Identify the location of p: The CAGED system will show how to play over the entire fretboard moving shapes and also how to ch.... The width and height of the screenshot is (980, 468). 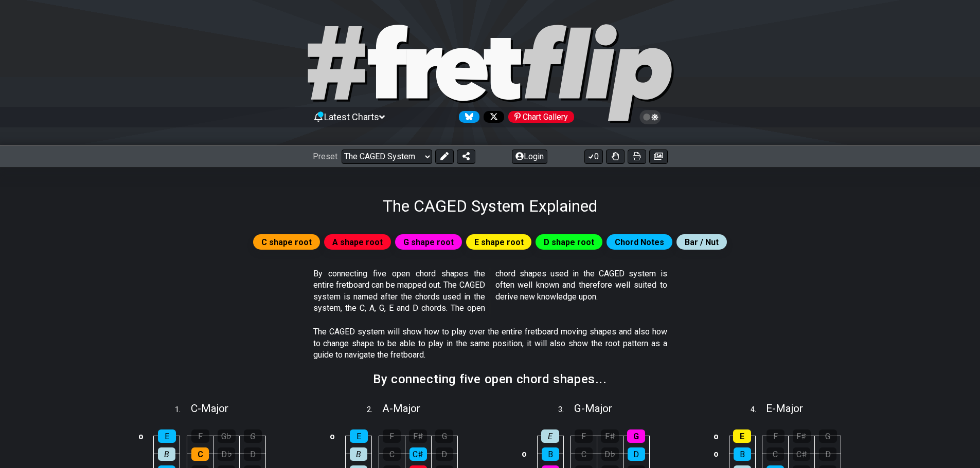
(490, 344).